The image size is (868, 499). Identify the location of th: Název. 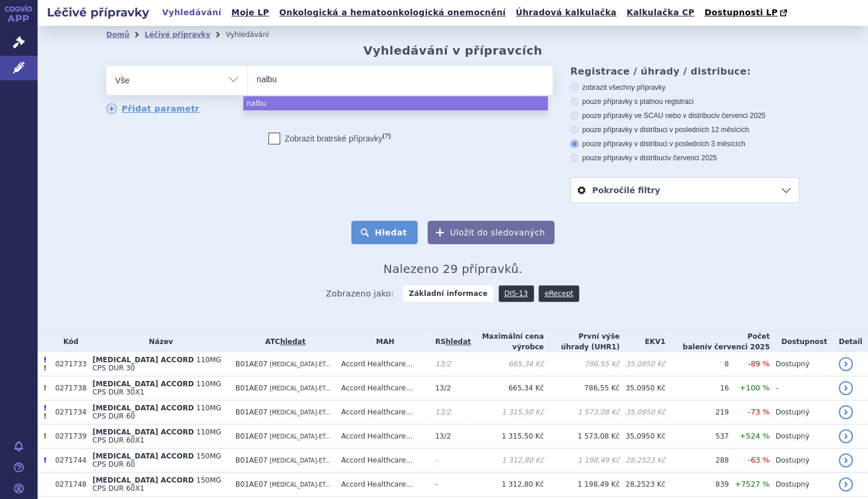
(157, 342).